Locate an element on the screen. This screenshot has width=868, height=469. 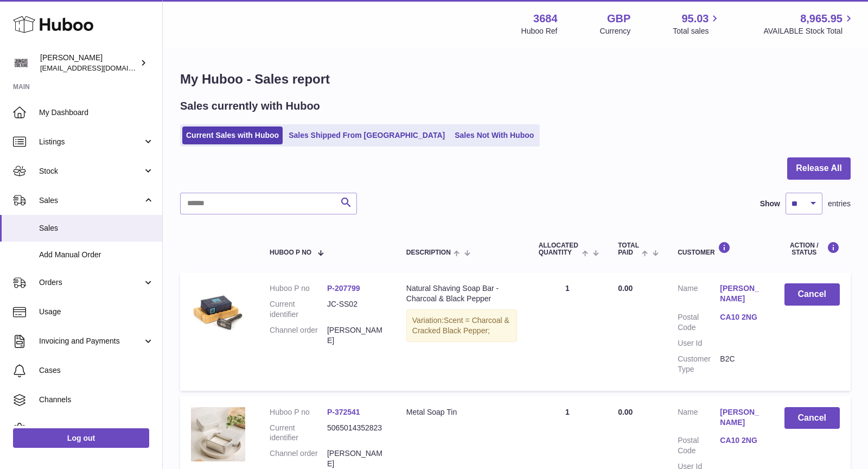
div: Huboo Ref is located at coordinates (539, 31).